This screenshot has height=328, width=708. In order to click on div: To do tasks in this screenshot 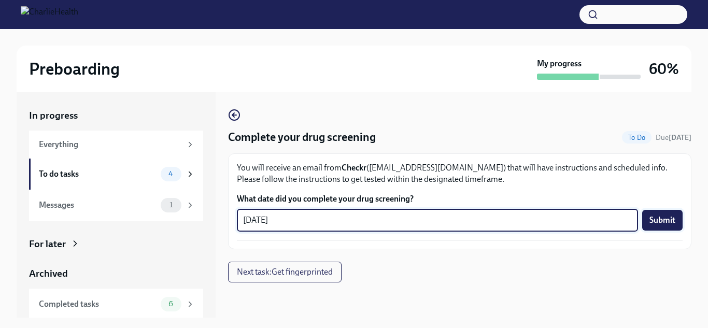, I will do `click(97, 174)`.